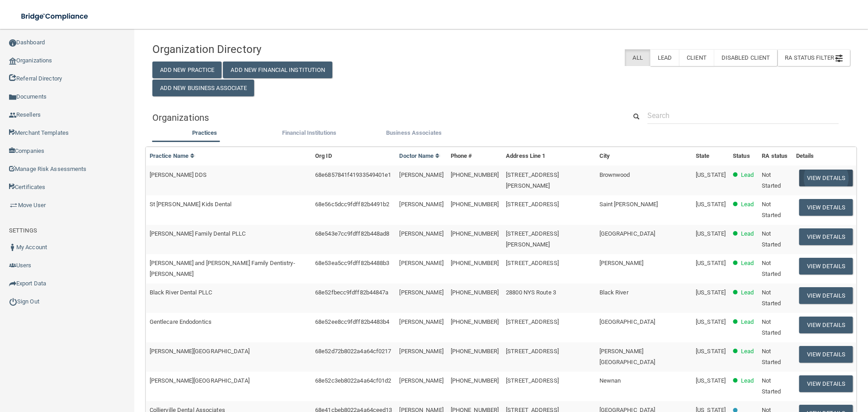 The height and width of the screenshot is (412, 868). What do you see at coordinates (204, 132) in the screenshot?
I see `span: Practices` at bounding box center [204, 132].